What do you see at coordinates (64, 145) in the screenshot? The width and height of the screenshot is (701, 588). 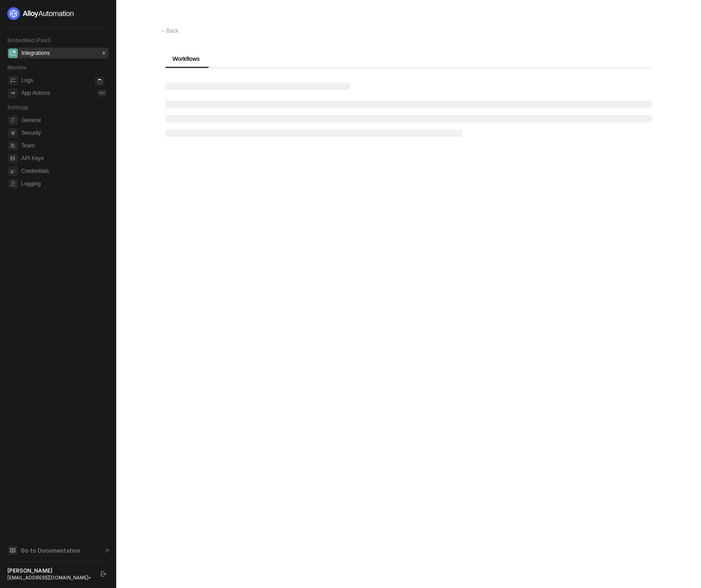 I see `span: Team` at bounding box center [64, 145].